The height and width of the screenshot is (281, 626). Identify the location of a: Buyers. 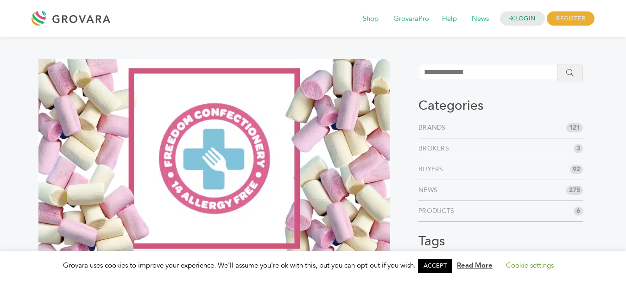
(433, 169).